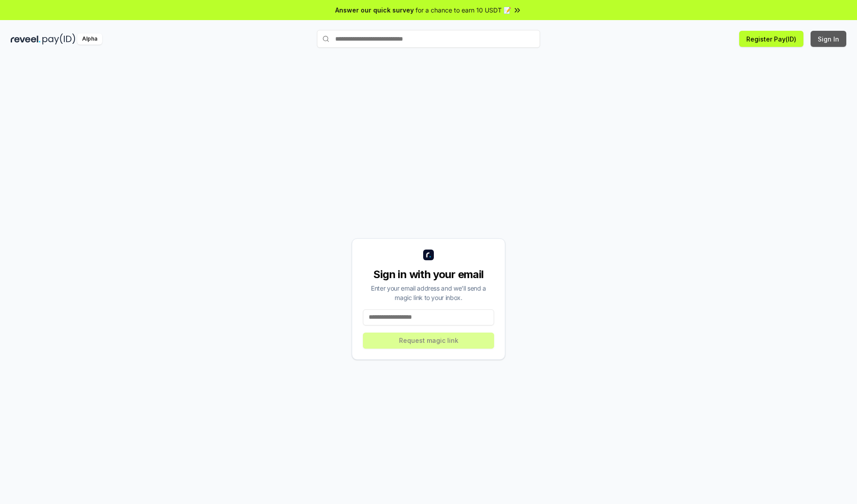  I want to click on div: Sign in with your email, so click(428, 274).